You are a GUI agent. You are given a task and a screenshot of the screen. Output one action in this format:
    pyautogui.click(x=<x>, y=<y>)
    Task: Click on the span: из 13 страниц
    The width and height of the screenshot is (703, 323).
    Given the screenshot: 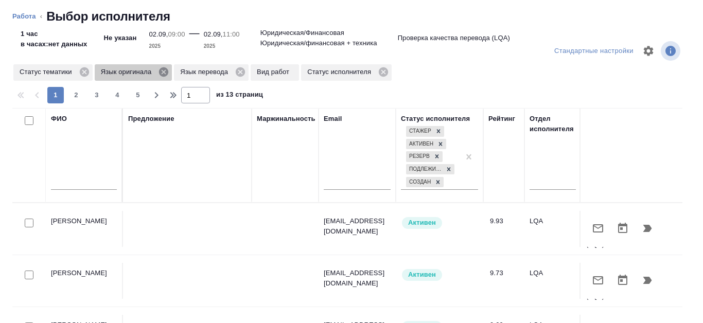 What is the action you would take?
    pyautogui.click(x=239, y=96)
    